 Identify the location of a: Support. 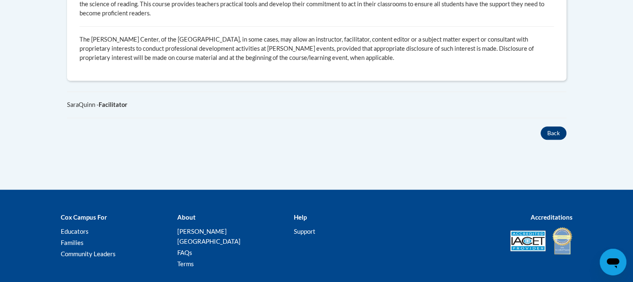
(304, 231).